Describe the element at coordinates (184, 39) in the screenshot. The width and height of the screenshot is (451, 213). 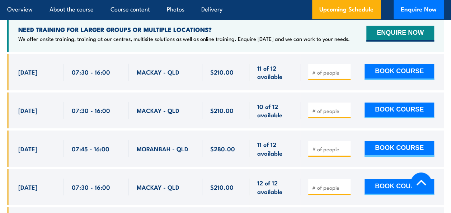
I see `p: We offer onsite training, training at our centres, multisite solutions as well as online training...` at that location.